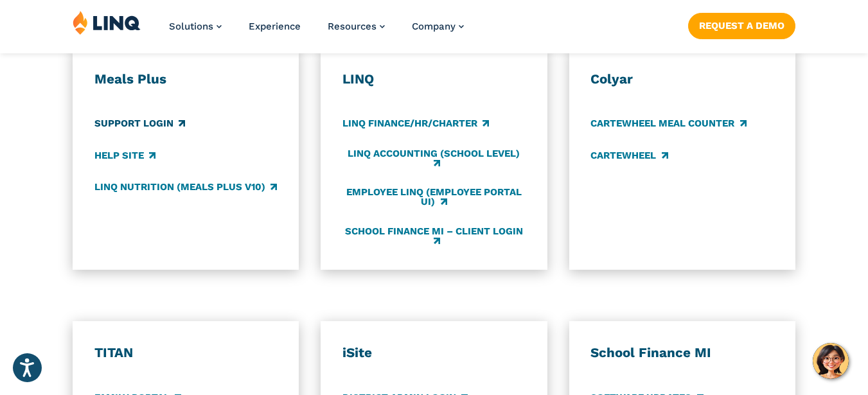  I want to click on h3: Colyar, so click(682, 79).